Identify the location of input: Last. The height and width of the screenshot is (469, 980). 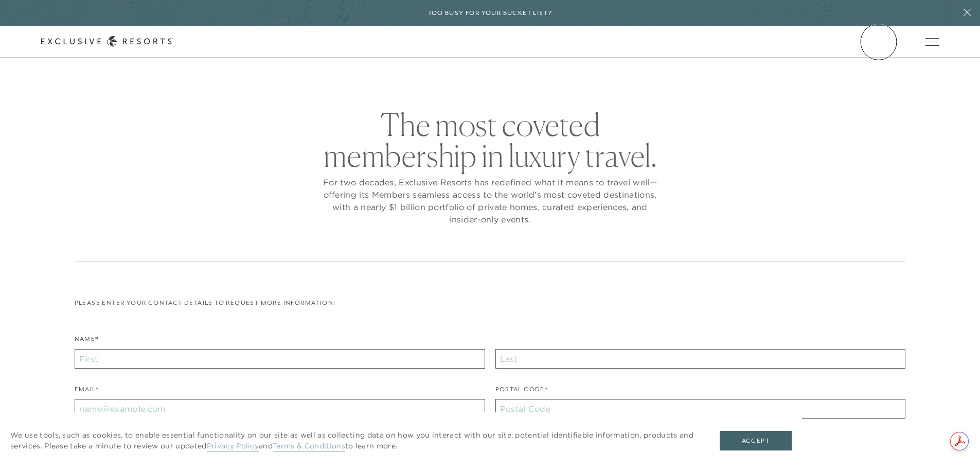
(701, 359).